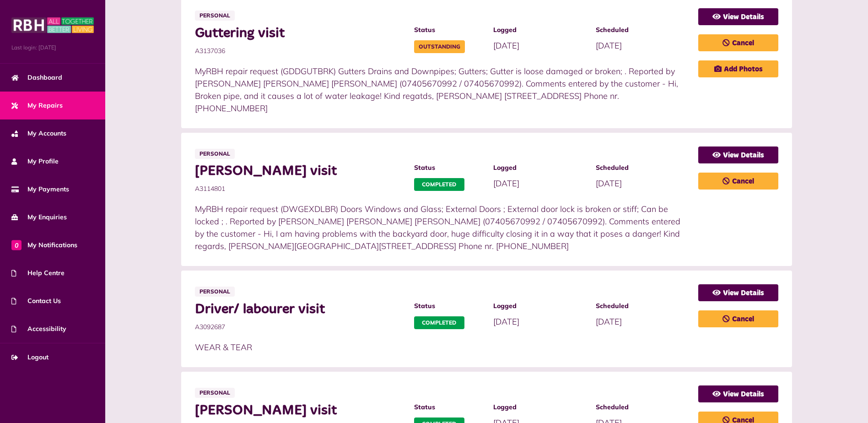 The height and width of the screenshot is (423, 868). I want to click on a: Add Photos, so click(738, 69).